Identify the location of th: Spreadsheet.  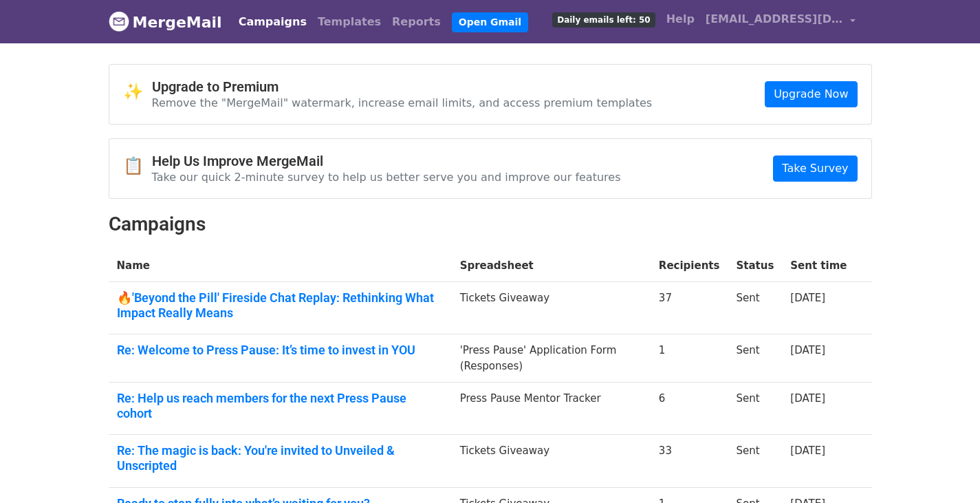
(551, 265).